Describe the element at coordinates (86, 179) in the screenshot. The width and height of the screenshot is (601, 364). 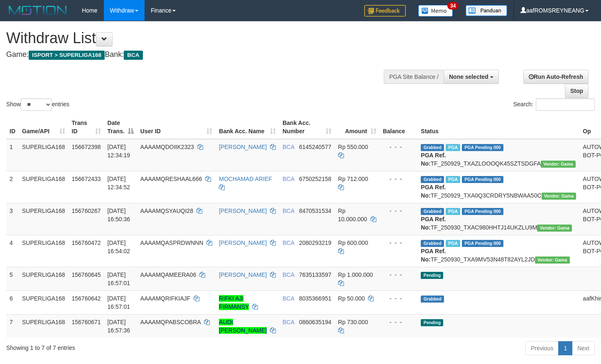
I see `span: 156672433` at that location.